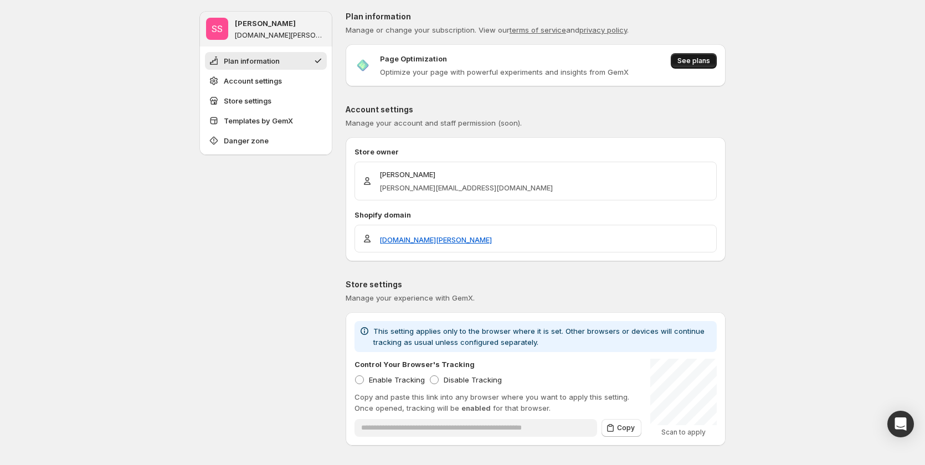 This screenshot has height=465, width=925. I want to click on img: Page Optimization, so click(363, 65).